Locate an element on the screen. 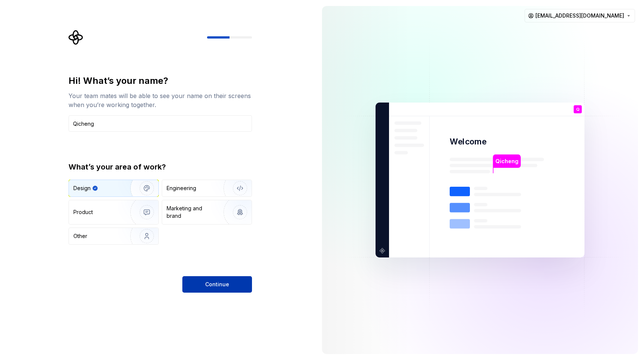  p: Q is located at coordinates (578, 109).